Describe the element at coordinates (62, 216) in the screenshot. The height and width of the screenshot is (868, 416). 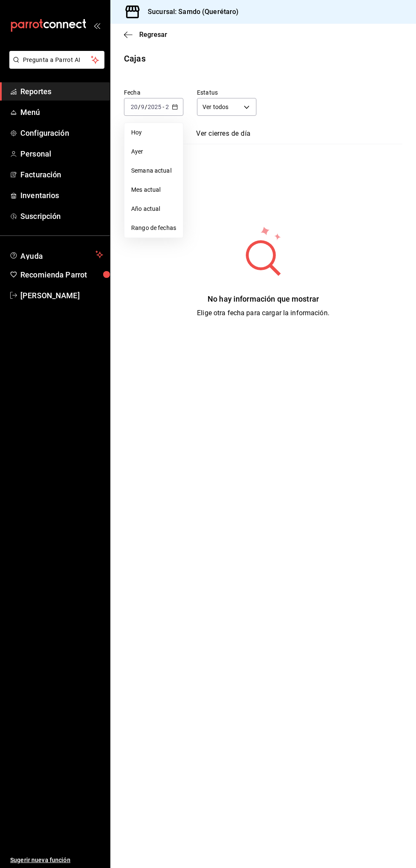
I see `span: Suscripción` at that location.